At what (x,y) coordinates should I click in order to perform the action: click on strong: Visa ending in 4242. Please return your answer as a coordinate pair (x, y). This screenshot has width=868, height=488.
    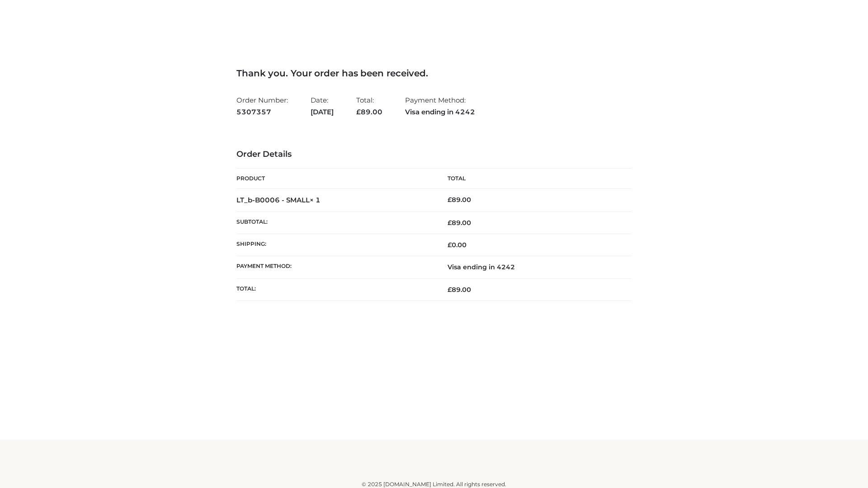
    Looking at the image, I should click on (440, 112).